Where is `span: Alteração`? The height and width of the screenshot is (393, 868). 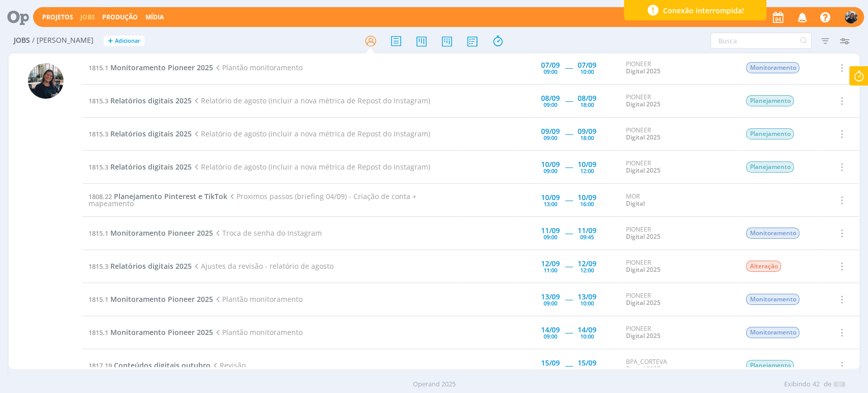 span: Alteração is located at coordinates (764, 266).